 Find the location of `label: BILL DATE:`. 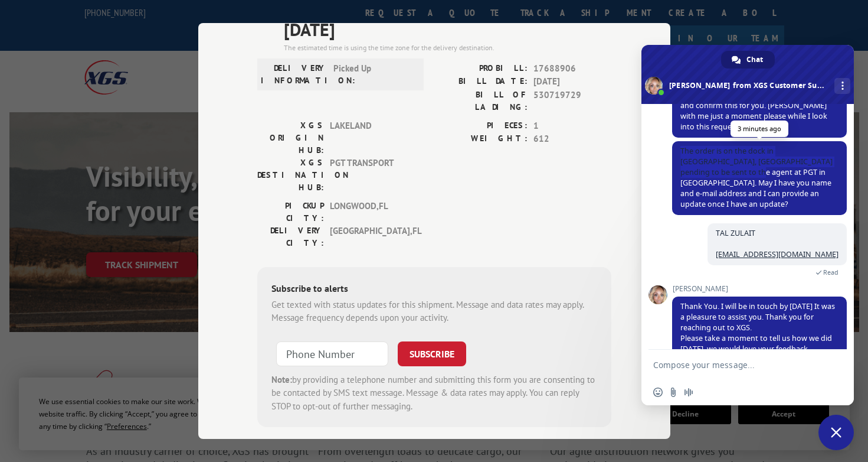

label: BILL DATE: is located at coordinates (481, 81).